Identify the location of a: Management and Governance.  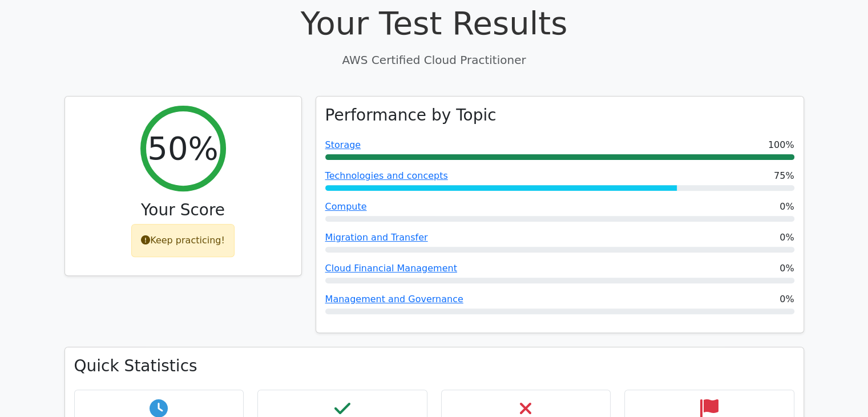
(394, 298).